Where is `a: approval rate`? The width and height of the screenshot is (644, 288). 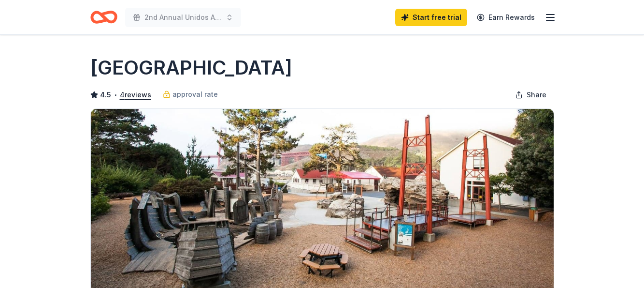
a: approval rate is located at coordinates (190, 94).